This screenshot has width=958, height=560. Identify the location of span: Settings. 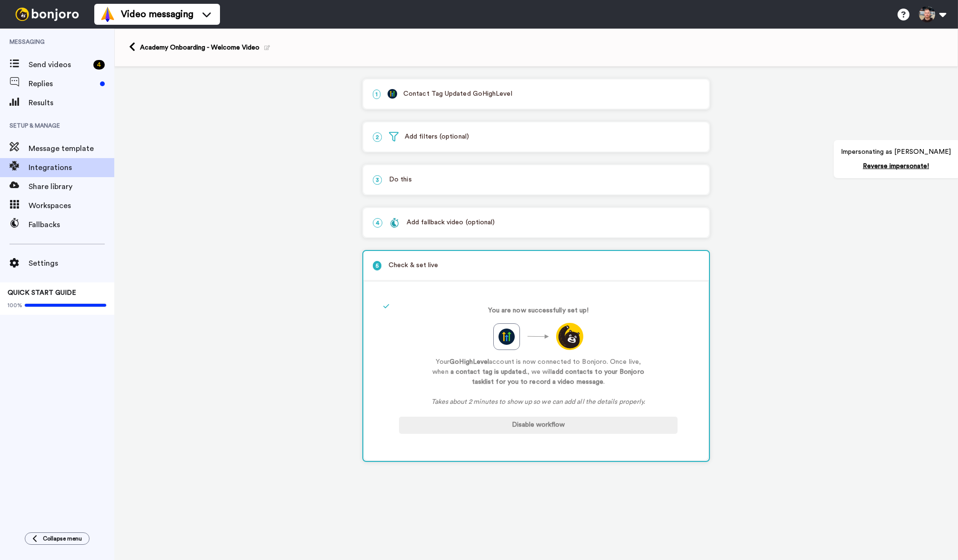
(72, 264).